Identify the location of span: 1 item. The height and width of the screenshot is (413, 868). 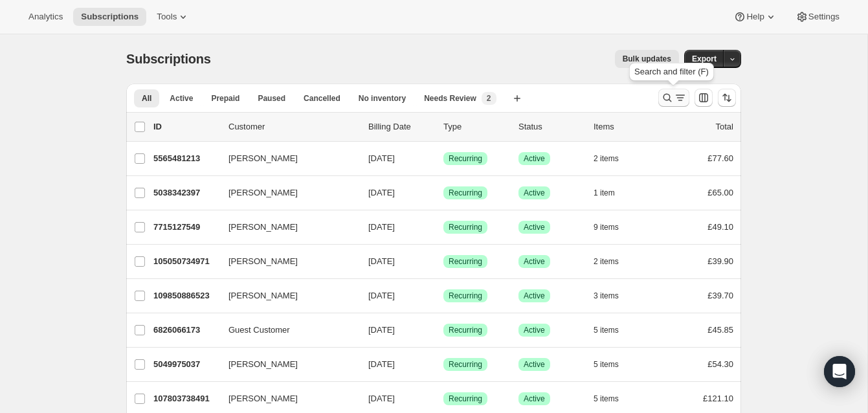
(604, 193).